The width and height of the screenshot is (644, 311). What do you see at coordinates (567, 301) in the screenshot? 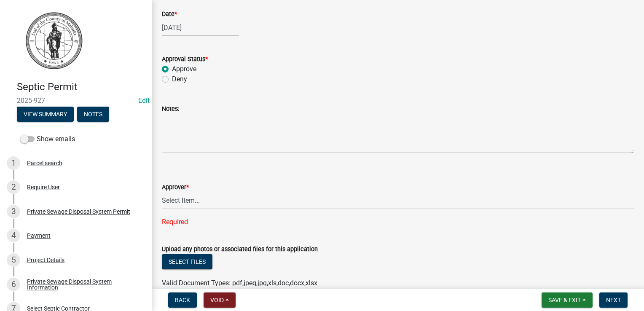
I see `button: Save & Exit` at bounding box center [567, 301].